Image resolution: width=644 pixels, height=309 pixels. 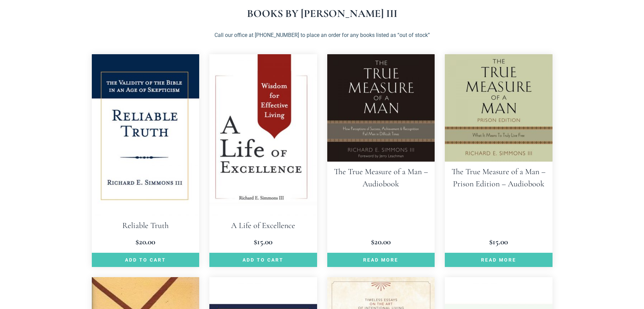 I want to click on h2: The True Measure of a Man – Audiobook, so click(x=381, y=178).